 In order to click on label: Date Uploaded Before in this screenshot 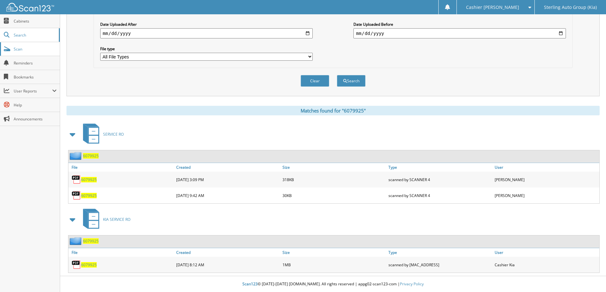, I will do `click(460, 24)`.